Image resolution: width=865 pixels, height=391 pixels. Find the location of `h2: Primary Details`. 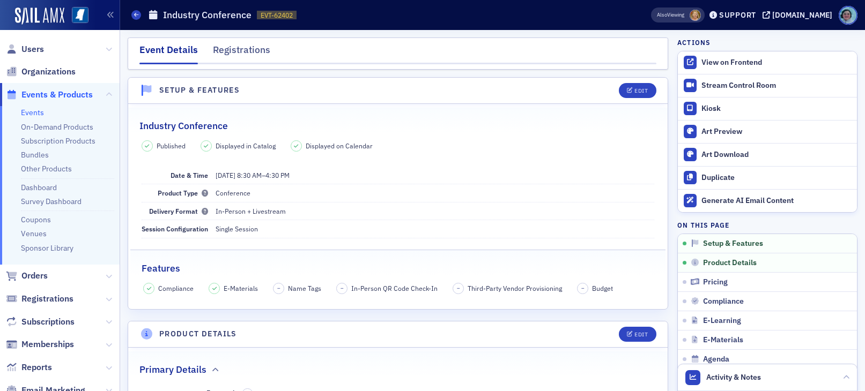

h2: Primary Details is located at coordinates (173, 370).